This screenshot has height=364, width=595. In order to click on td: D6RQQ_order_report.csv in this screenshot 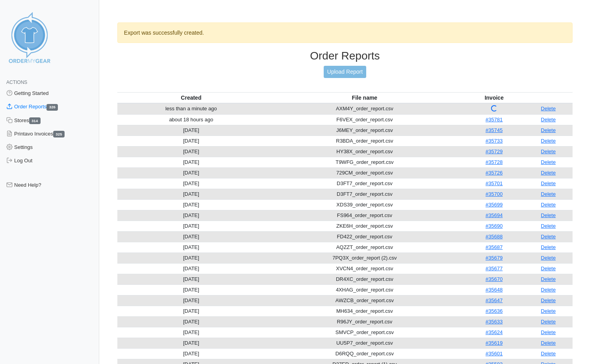, I will do `click(365, 353)`.